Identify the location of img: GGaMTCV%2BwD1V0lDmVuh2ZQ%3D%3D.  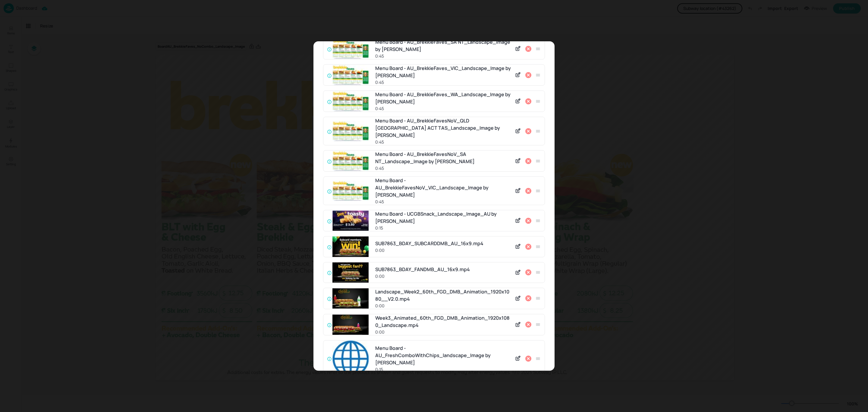
(351, 131).